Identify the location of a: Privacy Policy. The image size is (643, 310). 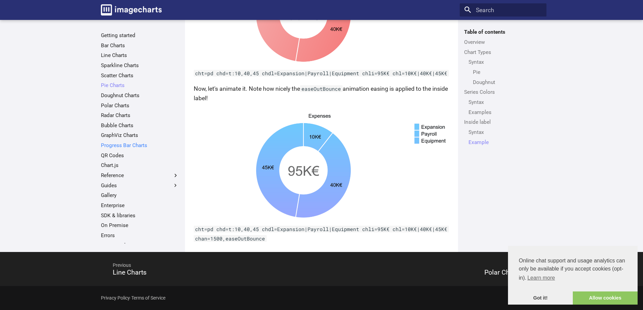
(116, 298).